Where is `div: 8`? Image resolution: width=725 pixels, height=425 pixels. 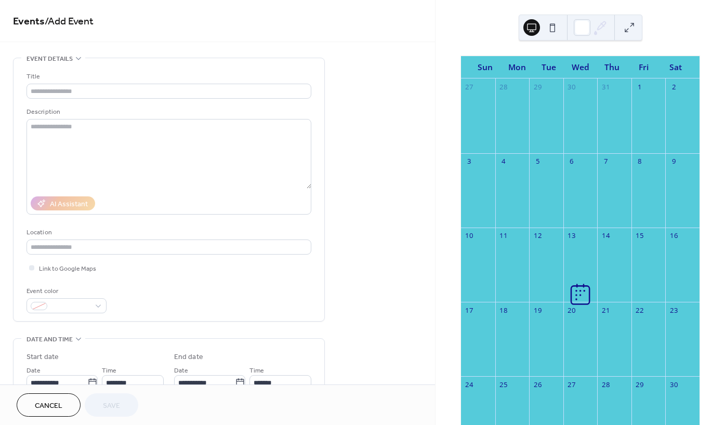 div: 8 is located at coordinates (640, 162).